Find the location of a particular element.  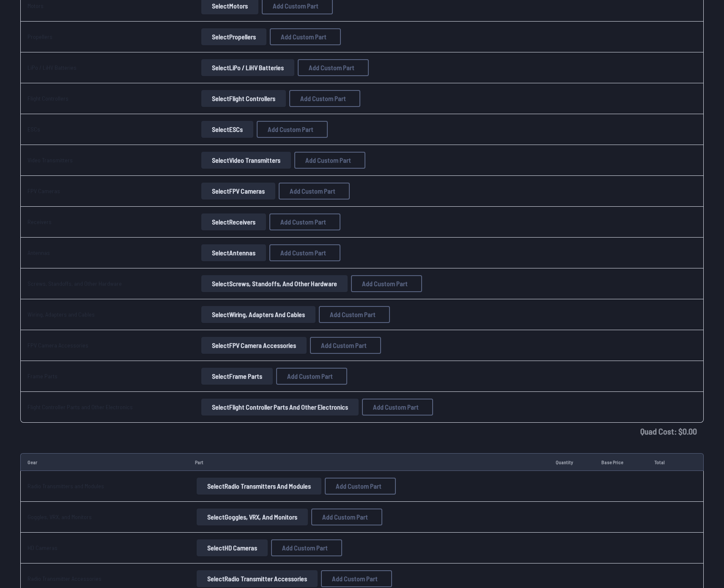

a: FPV Camera Accessories is located at coordinates (58, 345).